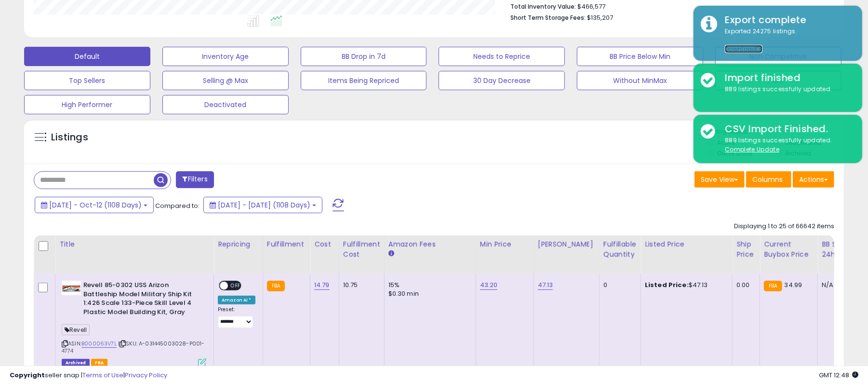  What do you see at coordinates (794, 285) in the screenshot?
I see `span: 34.99` at bounding box center [794, 285].